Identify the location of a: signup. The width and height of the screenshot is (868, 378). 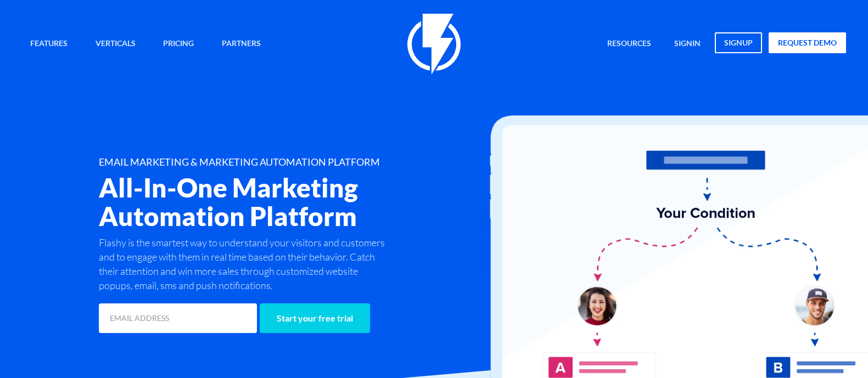
(739, 43).